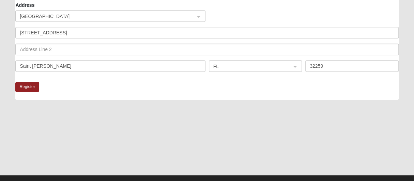 This screenshot has width=414, height=181. What do you see at coordinates (207, 33) in the screenshot?
I see `input: Address Line 1` at bounding box center [207, 33].